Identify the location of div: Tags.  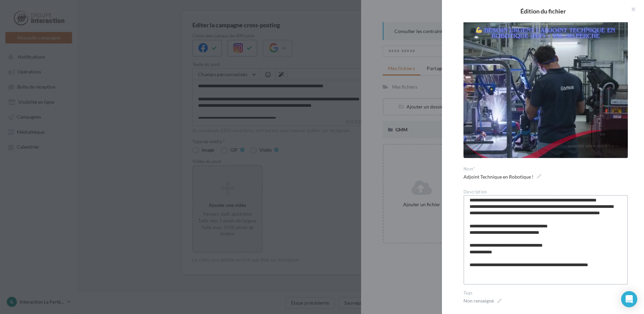
(546, 293).